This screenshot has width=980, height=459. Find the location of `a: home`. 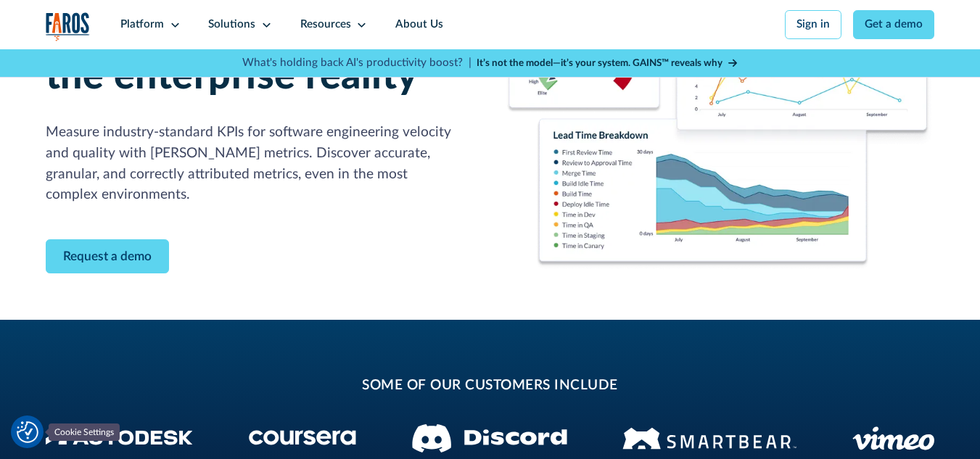

a: home is located at coordinates (67, 27).